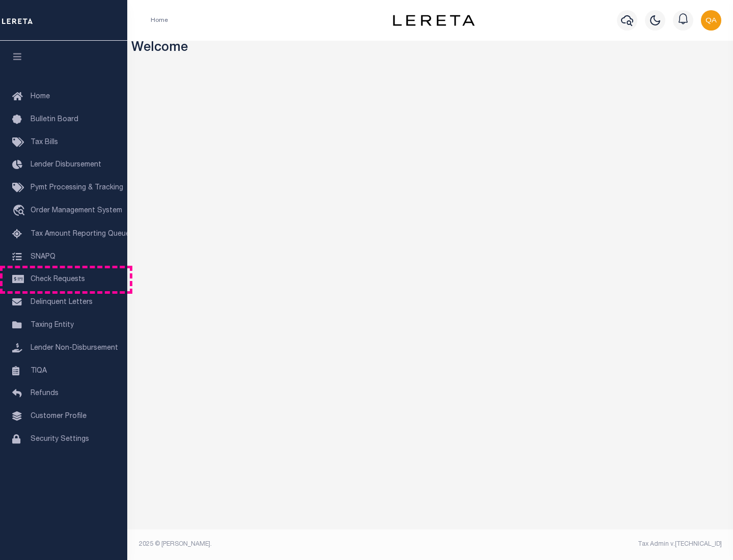  What do you see at coordinates (44, 143) in the screenshot?
I see `span: Tax Bills` at bounding box center [44, 143].